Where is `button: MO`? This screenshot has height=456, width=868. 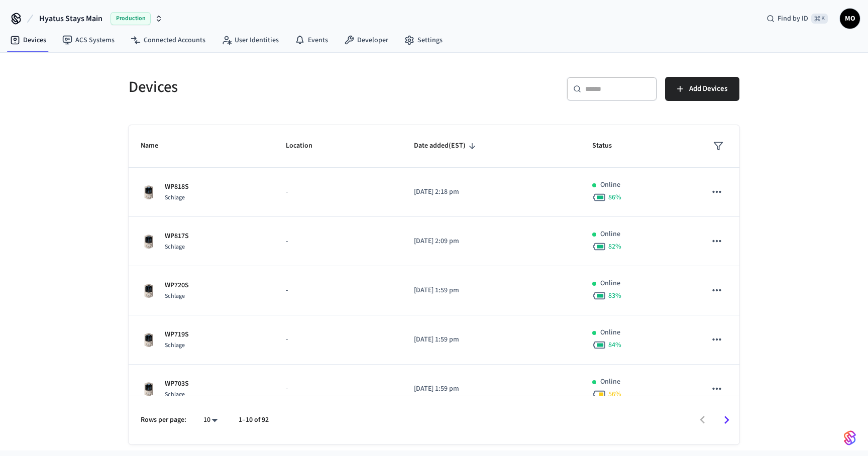
button: MO is located at coordinates (850, 19).